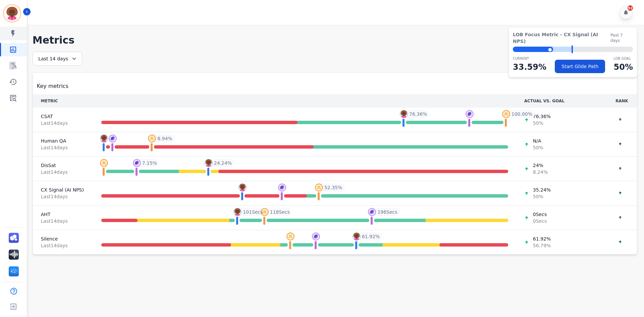 Image resolution: width=644 pixels, height=317 pixels. I want to click on span: 24.24 %, so click(223, 163).